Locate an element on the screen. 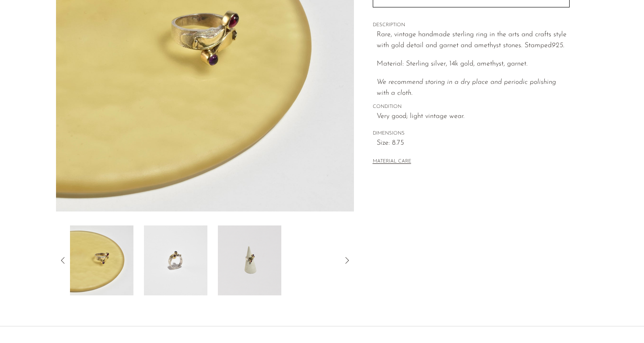 This screenshot has height=343, width=644. button: MATERIAL CARE is located at coordinates (392, 161).